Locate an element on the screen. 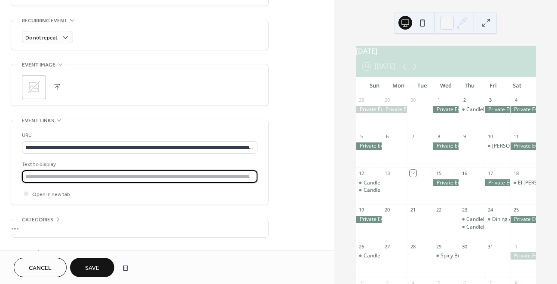 The width and height of the screenshot is (557, 284). div: 10 is located at coordinates (490, 137).